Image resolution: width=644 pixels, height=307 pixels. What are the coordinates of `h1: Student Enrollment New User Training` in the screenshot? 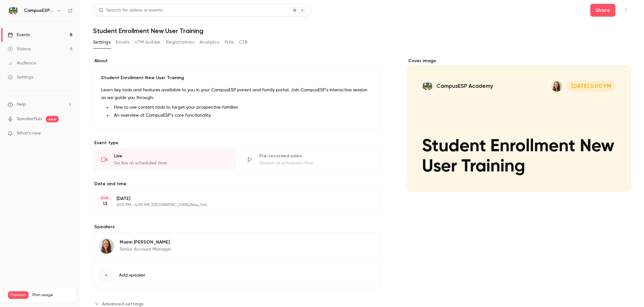 It's located at (362, 31).